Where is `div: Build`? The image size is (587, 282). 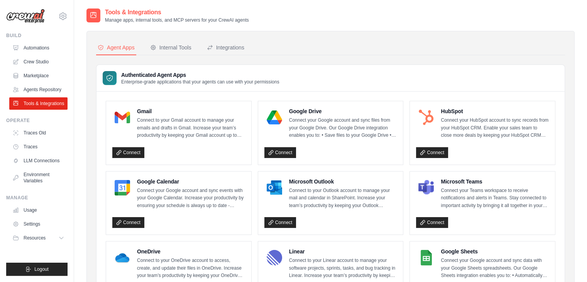 div: Build is located at coordinates (37, 36).